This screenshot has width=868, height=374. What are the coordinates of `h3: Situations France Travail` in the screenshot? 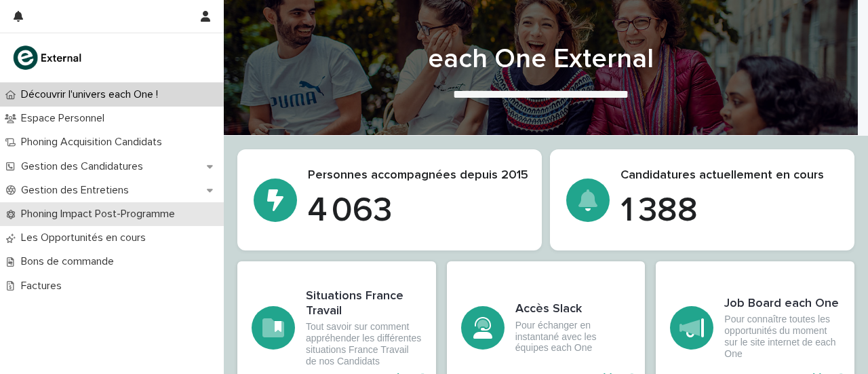 It's located at (364, 304).